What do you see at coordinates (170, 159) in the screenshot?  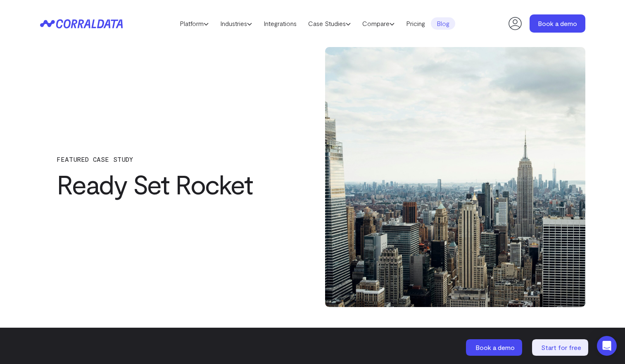 I see `p: FEATURED CASE STUDY` at bounding box center [170, 159].